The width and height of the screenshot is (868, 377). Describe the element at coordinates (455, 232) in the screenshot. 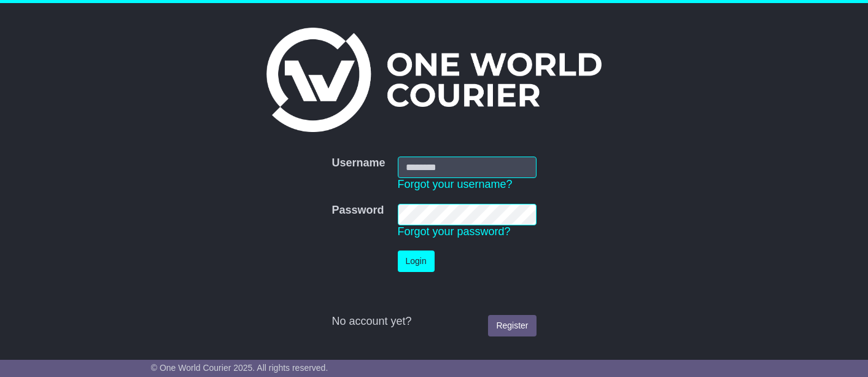

I see `a: Forgot your password?` at that location.